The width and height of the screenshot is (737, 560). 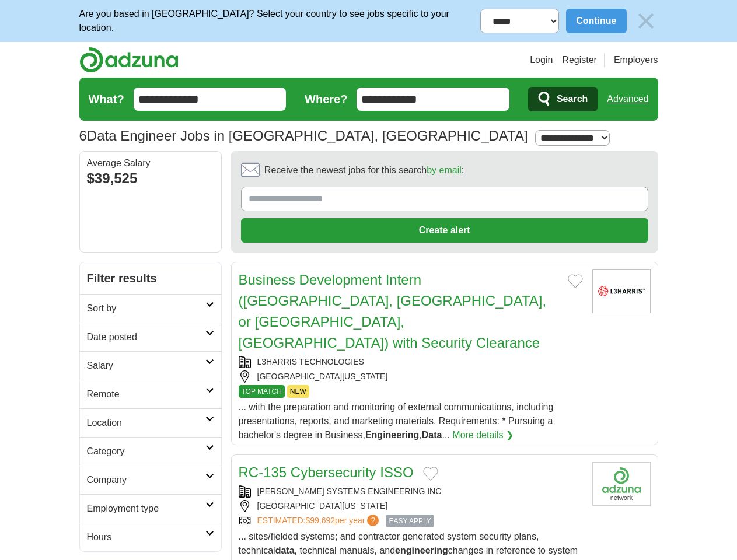 What do you see at coordinates (146, 365) in the screenshot?
I see `h2: Salary` at bounding box center [146, 365].